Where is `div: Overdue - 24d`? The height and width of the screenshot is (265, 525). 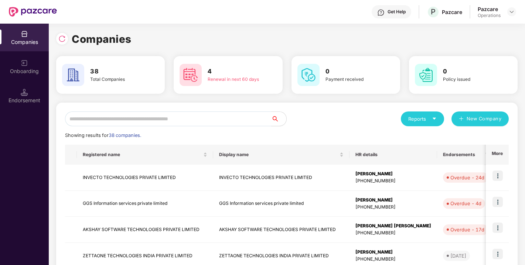 div: Overdue - 24d is located at coordinates (467, 178).